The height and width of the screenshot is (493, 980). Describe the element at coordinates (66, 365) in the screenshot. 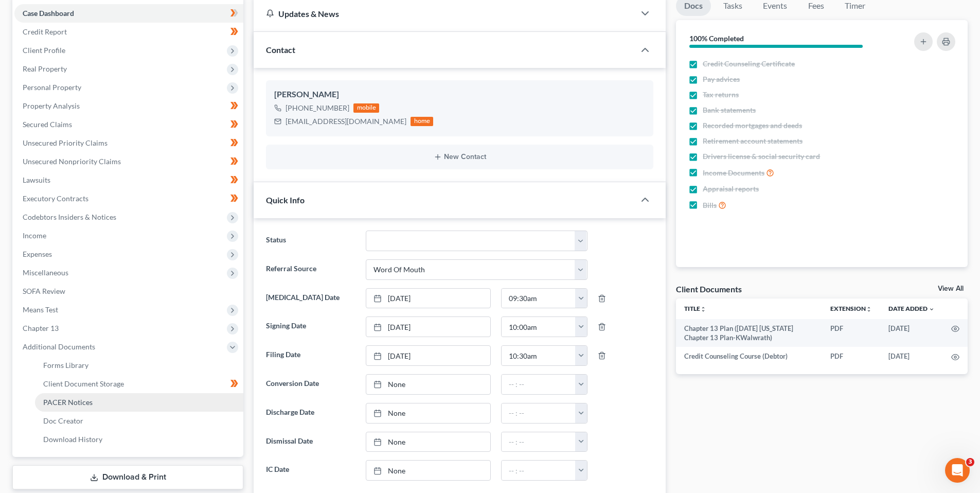

I see `span: Forms Library` at that location.